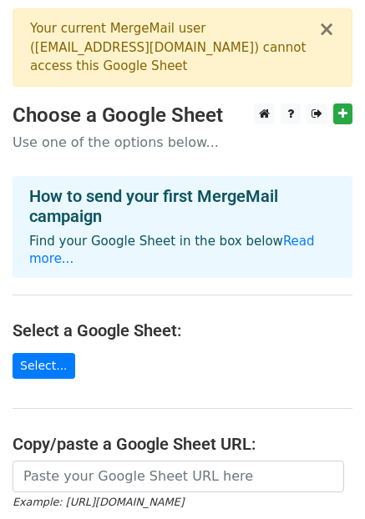  Describe the element at coordinates (182, 142) in the screenshot. I see `p: Use one of the options below...` at that location.